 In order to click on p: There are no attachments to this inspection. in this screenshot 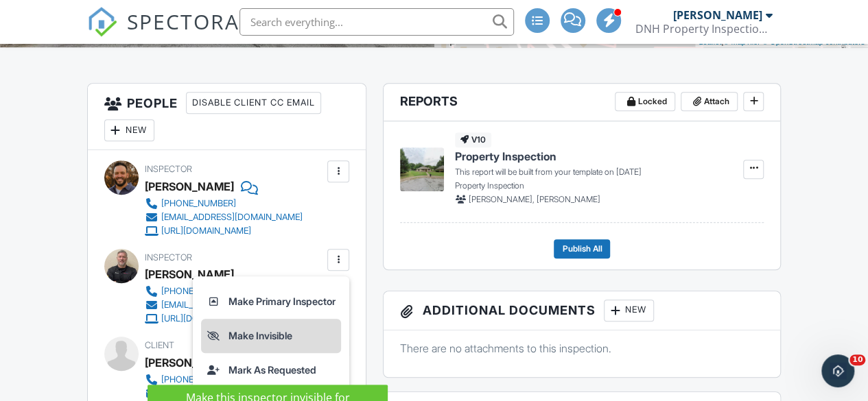, I will do `click(582, 348)`.